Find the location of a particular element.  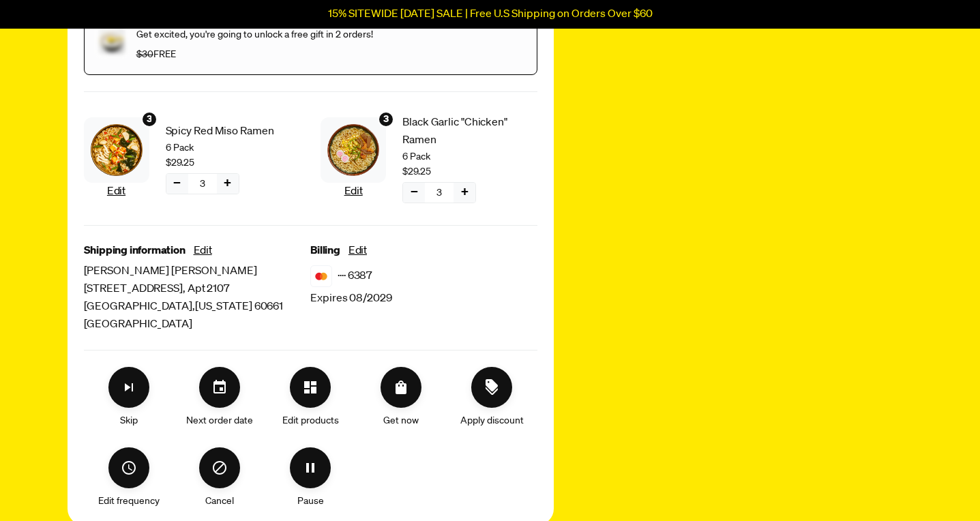

span: Apply discount is located at coordinates (491, 421).